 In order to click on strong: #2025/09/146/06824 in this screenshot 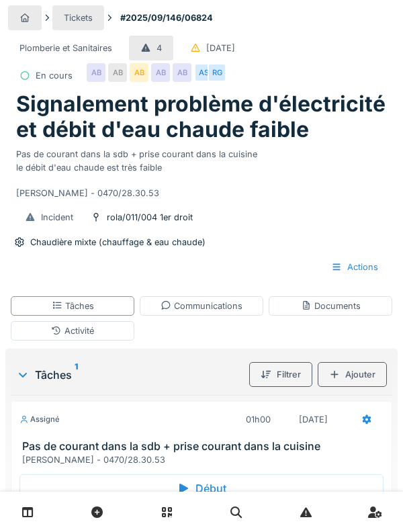, I will do `click(166, 18)`.